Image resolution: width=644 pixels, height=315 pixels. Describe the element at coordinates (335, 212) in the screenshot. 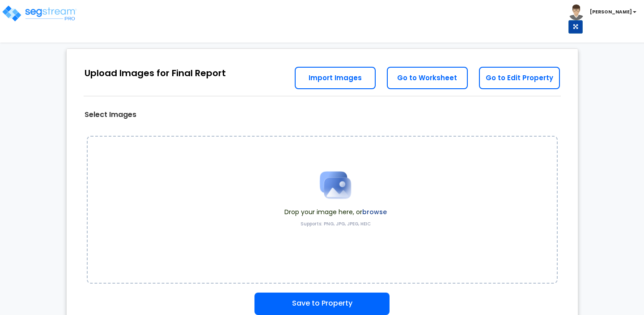

I see `span: Drop your image here, or` at that location.